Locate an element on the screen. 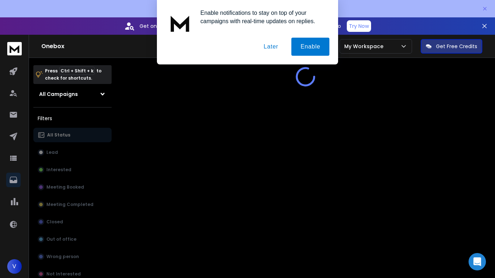 Image resolution: width=495 pixels, height=278 pixels. span: V is located at coordinates (15, 267).